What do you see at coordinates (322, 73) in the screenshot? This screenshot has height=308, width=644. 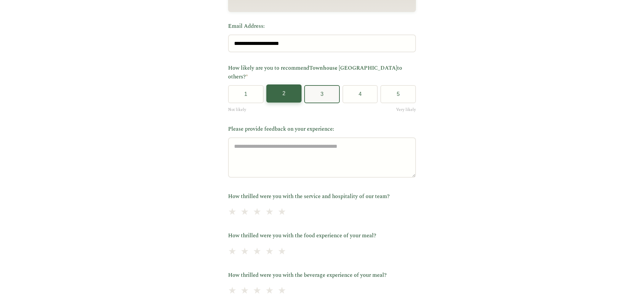 I see `label: How likely are you to recommend to others?` at bounding box center [322, 73].